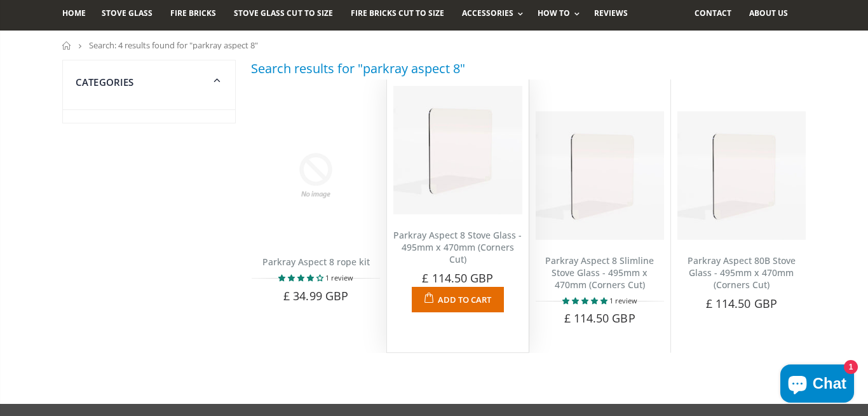 The height and width of the screenshot is (416, 868). What do you see at coordinates (611, 12) in the screenshot?
I see `span: Reviews` at bounding box center [611, 12].